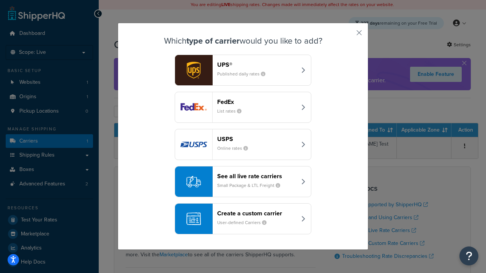 The image size is (486, 273). I want to click on button: Create a custom carrierUser-defined Carriers, so click(243, 219).